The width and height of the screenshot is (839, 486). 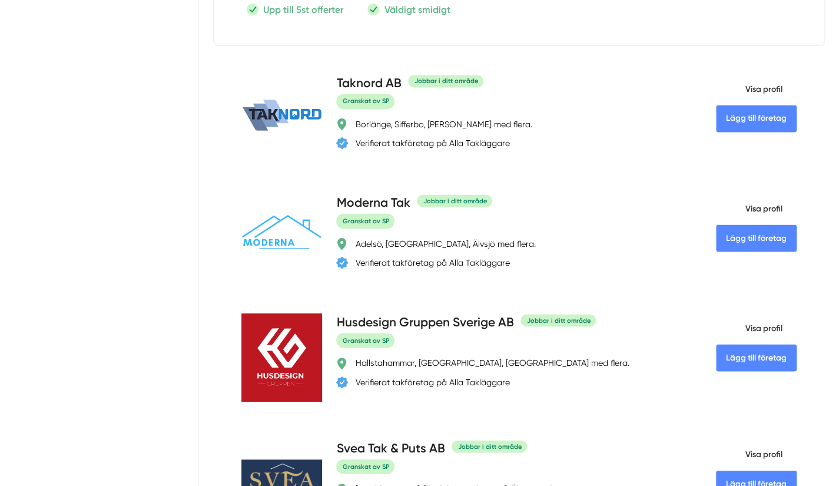 What do you see at coordinates (281, 357) in the screenshot?
I see `img: Husdesign Gruppen Sverige AB` at bounding box center [281, 357].